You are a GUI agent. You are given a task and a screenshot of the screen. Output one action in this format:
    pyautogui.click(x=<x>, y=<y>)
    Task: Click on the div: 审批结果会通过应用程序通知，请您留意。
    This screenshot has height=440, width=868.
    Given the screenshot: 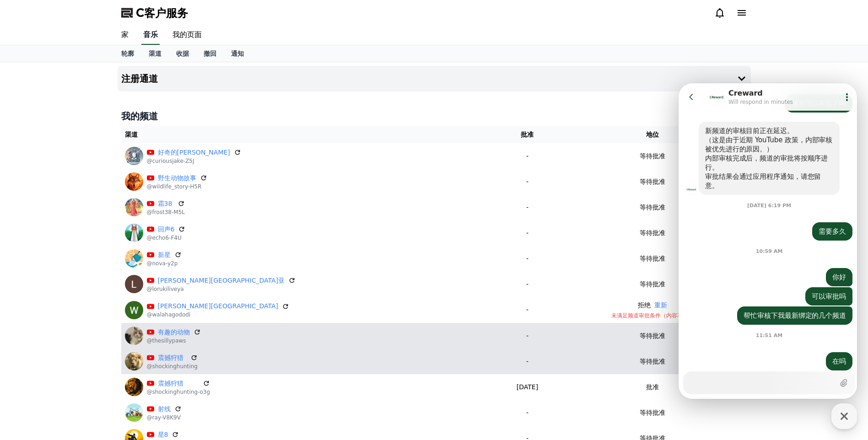 What is the action you would take?
    pyautogui.click(x=91, y=98)
    